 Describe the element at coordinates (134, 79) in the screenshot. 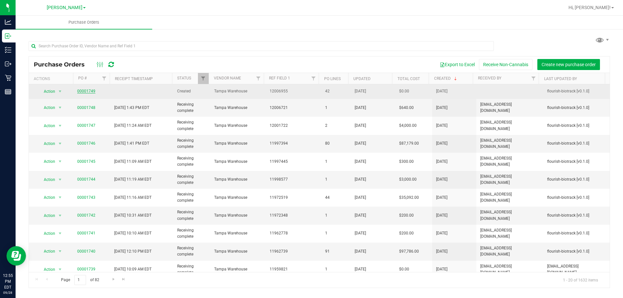

I see `a: Receipt Timestamp` at that location.